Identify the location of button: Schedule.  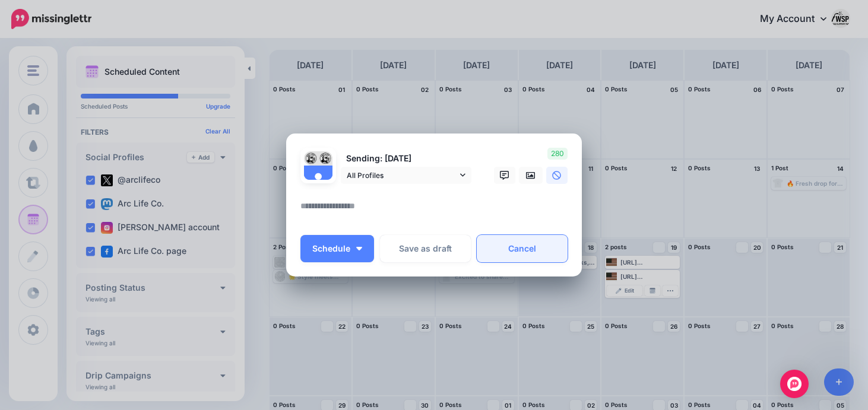
(338, 248).